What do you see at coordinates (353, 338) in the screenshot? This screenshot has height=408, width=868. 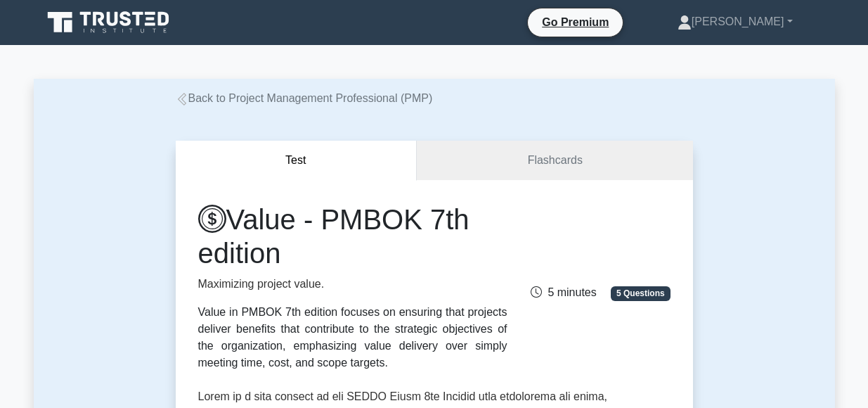 I see `div: Value in PMBOK 7th edition focuses on ensuring that projects deliver benefits that contribute to ...` at bounding box center [353, 338].